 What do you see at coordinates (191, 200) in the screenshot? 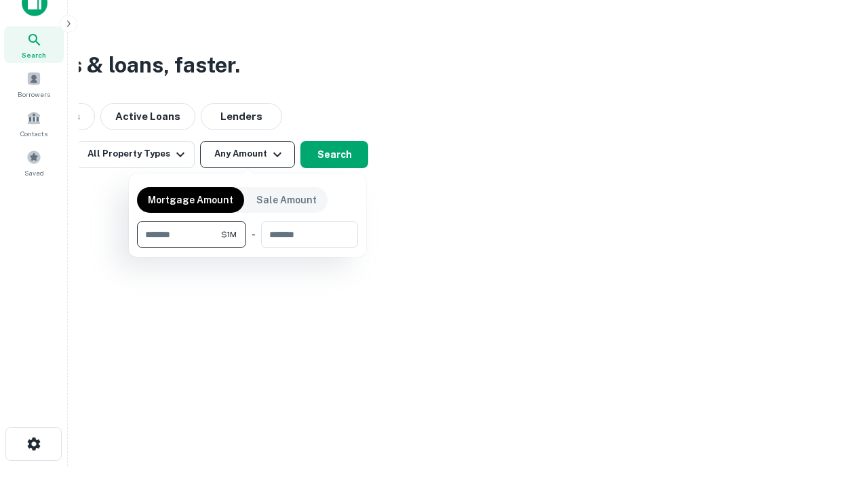
I see `p: Mortgage Amount` at bounding box center [191, 200].